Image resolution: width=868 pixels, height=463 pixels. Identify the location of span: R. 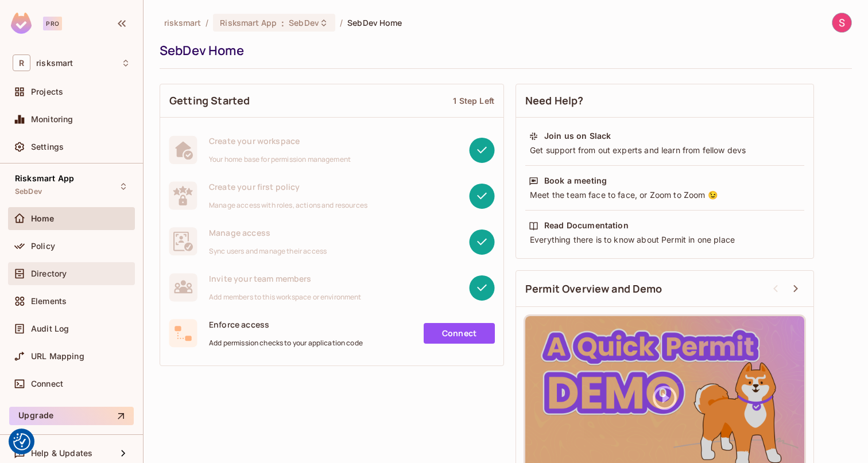
(21, 62).